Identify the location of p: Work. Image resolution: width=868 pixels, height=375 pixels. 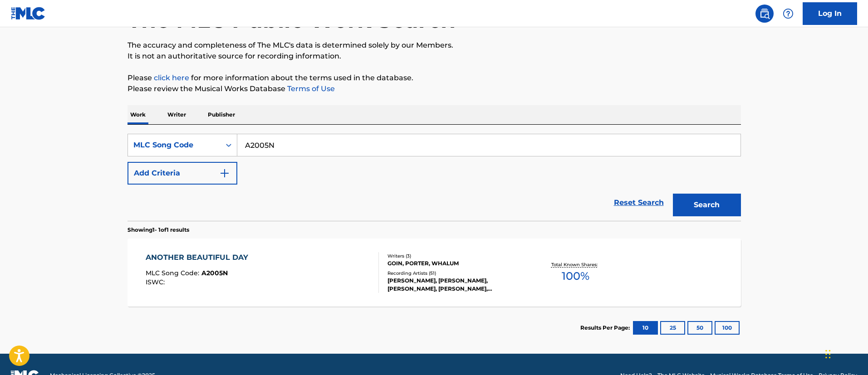
(138, 115).